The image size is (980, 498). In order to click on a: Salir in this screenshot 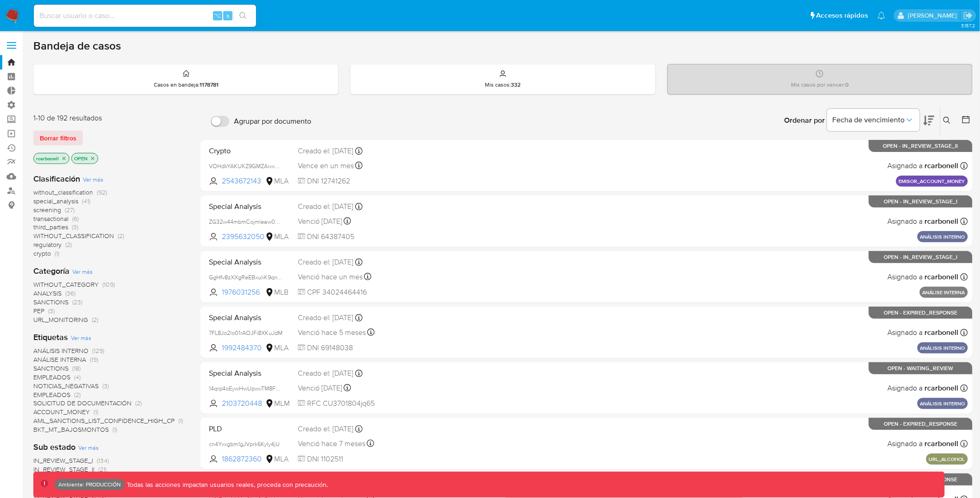, I will do `click(968, 16)`.